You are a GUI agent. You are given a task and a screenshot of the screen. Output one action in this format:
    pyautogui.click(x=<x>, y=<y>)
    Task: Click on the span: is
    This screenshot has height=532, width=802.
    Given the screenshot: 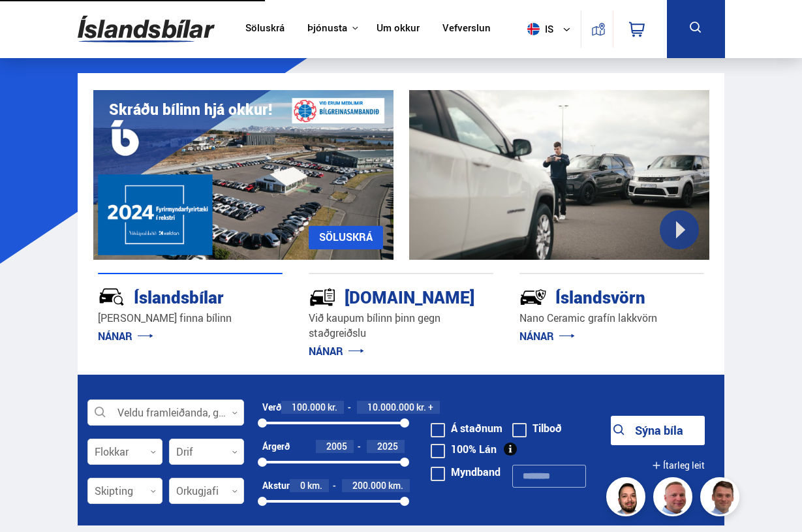 What is the action you would take?
    pyautogui.click(x=538, y=29)
    